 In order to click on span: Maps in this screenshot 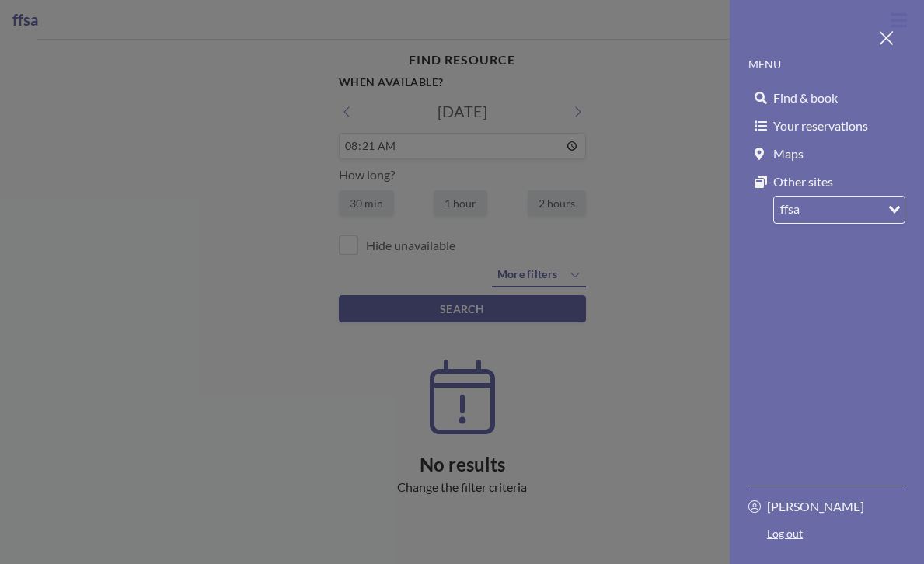, I will do `click(788, 154)`.